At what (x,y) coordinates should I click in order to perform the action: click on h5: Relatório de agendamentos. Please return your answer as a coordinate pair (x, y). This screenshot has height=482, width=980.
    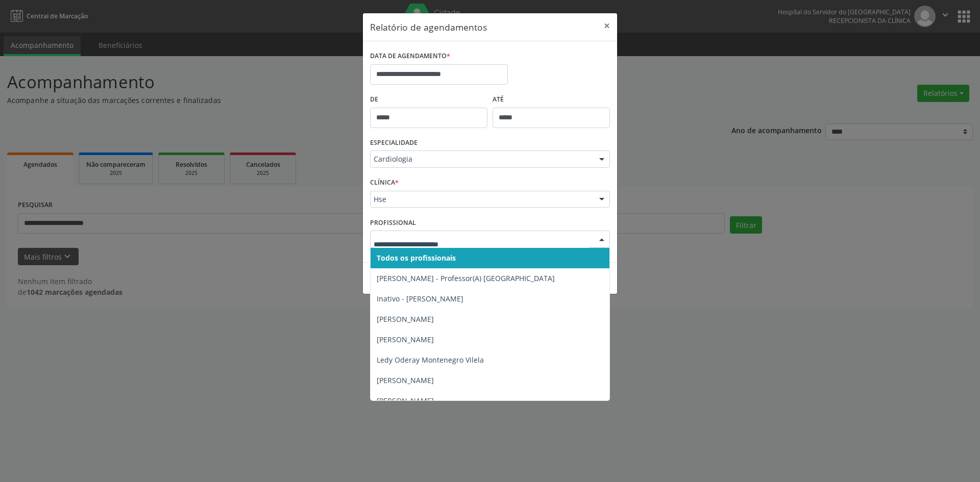
    Looking at the image, I should click on (428, 27).